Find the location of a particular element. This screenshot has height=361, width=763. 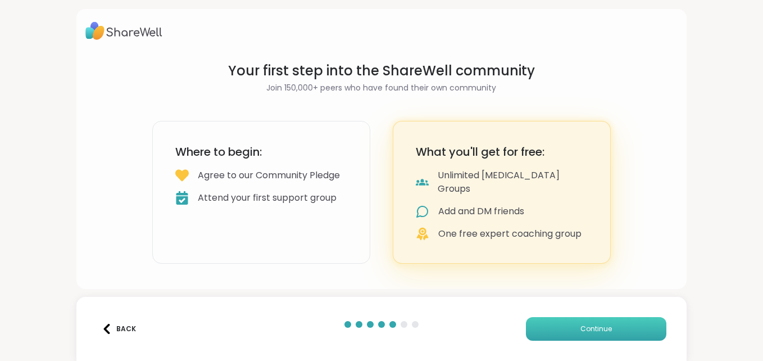

div: Attend your first support group is located at coordinates (267, 198).